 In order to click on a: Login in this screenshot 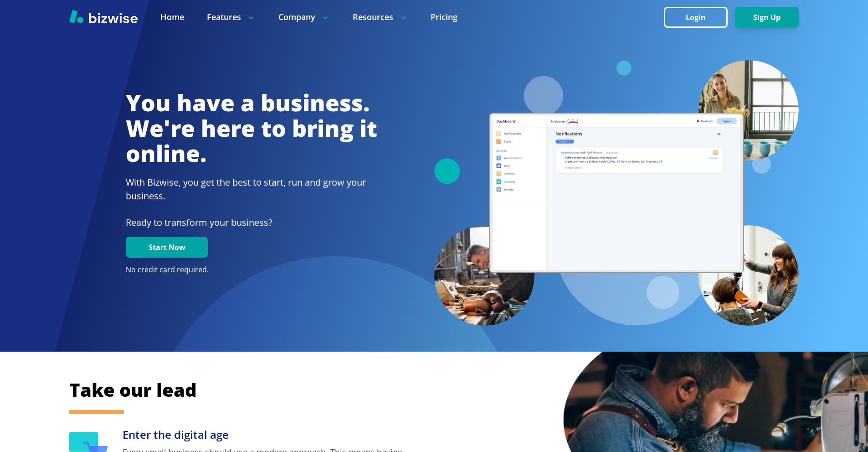, I will do `click(699, 17)`.